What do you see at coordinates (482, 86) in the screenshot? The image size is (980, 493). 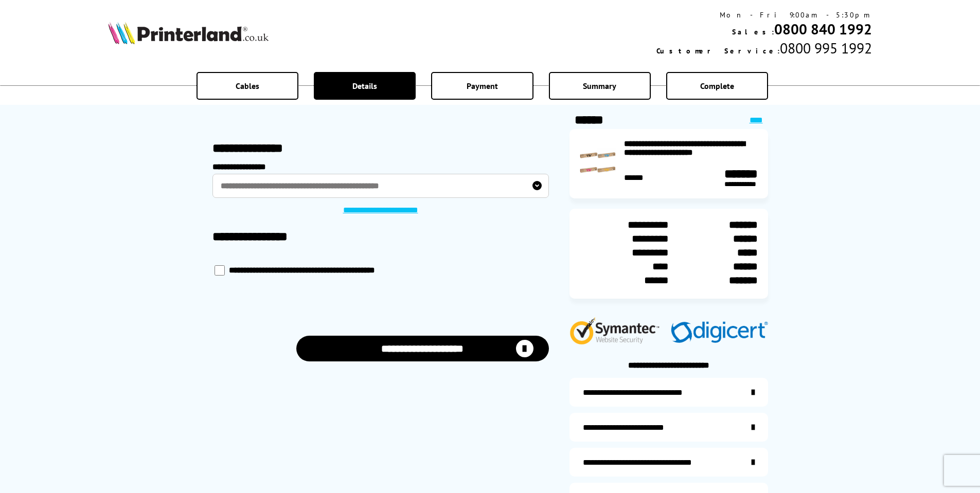 I see `span: Payment` at bounding box center [482, 86].